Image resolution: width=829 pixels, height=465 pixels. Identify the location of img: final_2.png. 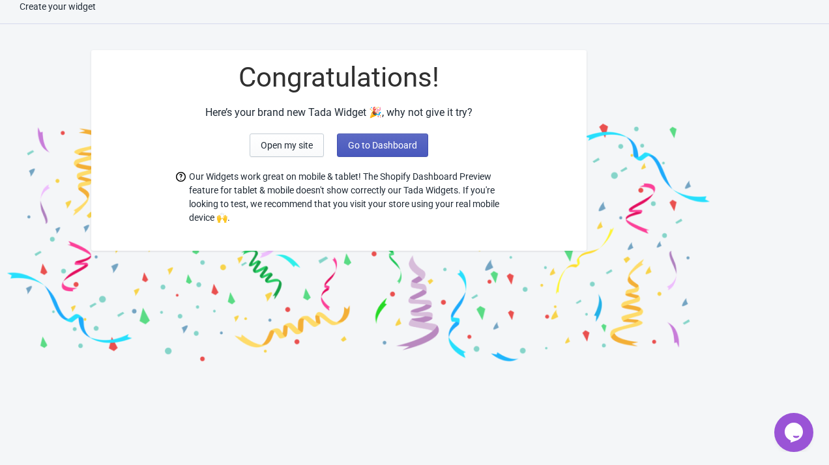
(537, 201).